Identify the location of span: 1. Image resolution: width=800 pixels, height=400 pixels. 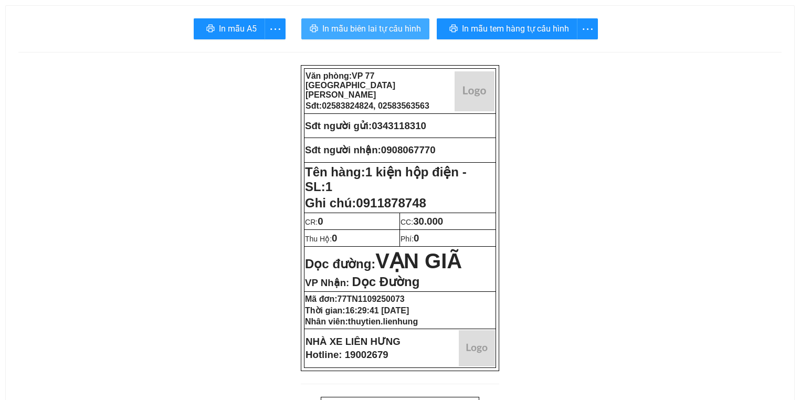
(329, 186).